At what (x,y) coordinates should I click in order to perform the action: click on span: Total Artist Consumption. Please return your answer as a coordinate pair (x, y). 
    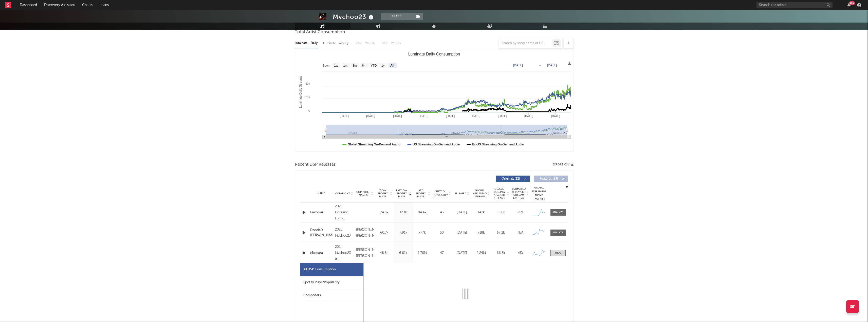
    Looking at the image, I should click on (320, 32).